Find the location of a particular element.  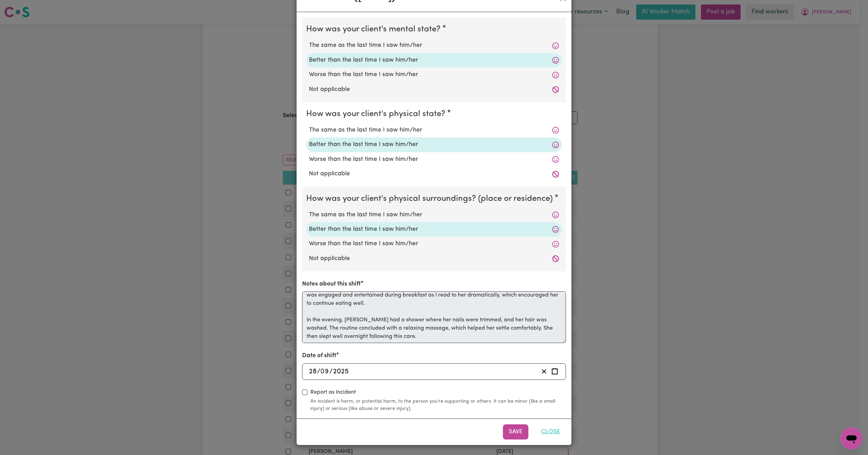

button: Save is located at coordinates (516, 432).